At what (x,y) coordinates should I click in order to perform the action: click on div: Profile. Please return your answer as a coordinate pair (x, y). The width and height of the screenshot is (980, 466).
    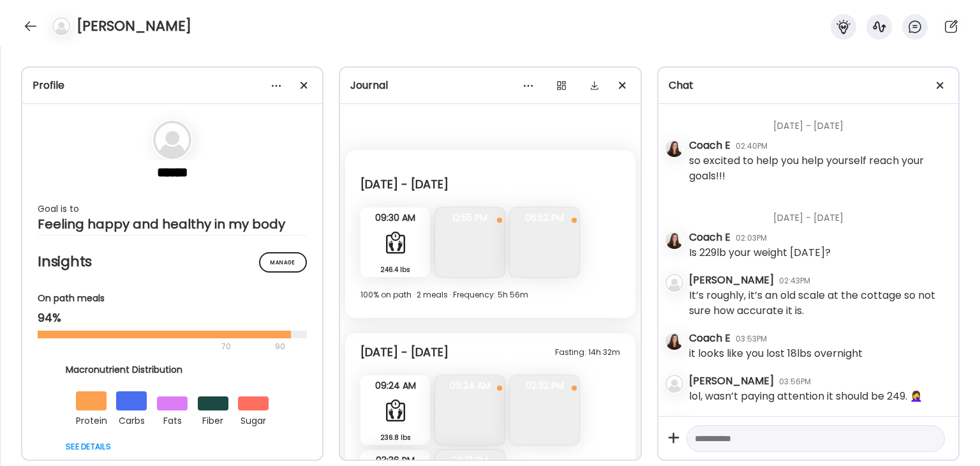
    Looking at the image, I should click on (173, 86).